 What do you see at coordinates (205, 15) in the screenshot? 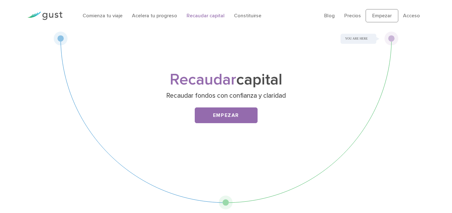
I see `a: Recaudar capital` at bounding box center [205, 15].